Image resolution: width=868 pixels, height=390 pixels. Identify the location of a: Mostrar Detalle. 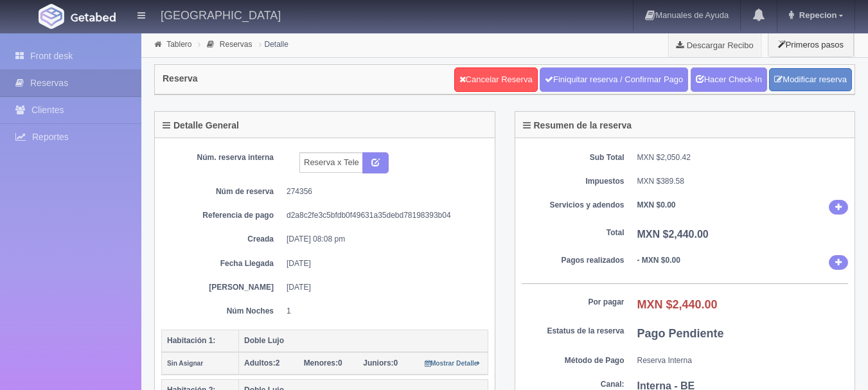
(452, 363).